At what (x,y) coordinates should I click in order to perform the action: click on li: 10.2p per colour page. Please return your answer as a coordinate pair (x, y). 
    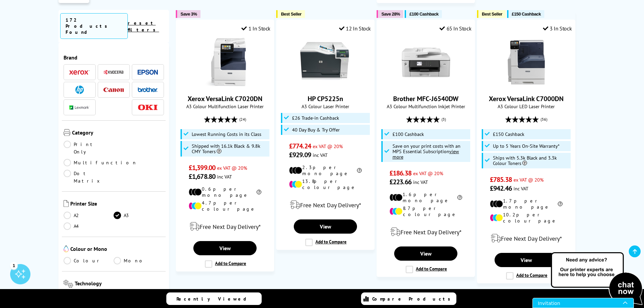
    Looking at the image, I should click on (526, 218).